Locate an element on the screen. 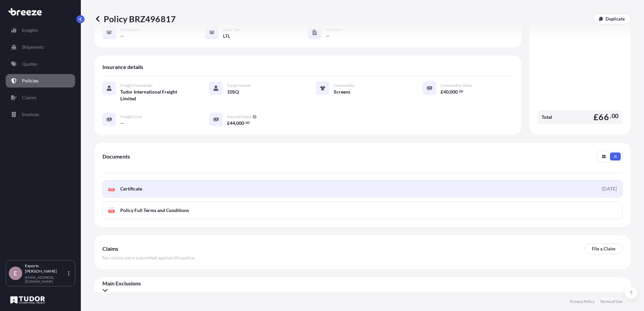  div: Main Exclusions is located at coordinates (363, 287).